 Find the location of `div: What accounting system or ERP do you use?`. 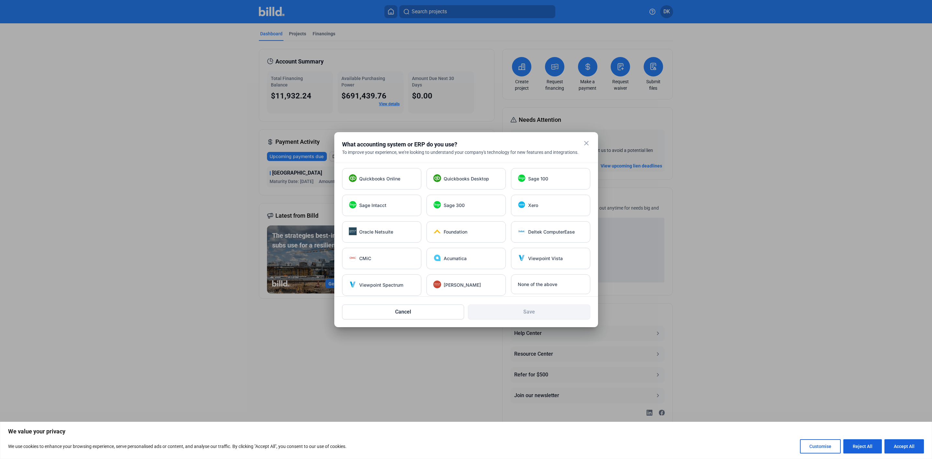

div: What accounting system or ERP do you use? is located at coordinates (458, 144).